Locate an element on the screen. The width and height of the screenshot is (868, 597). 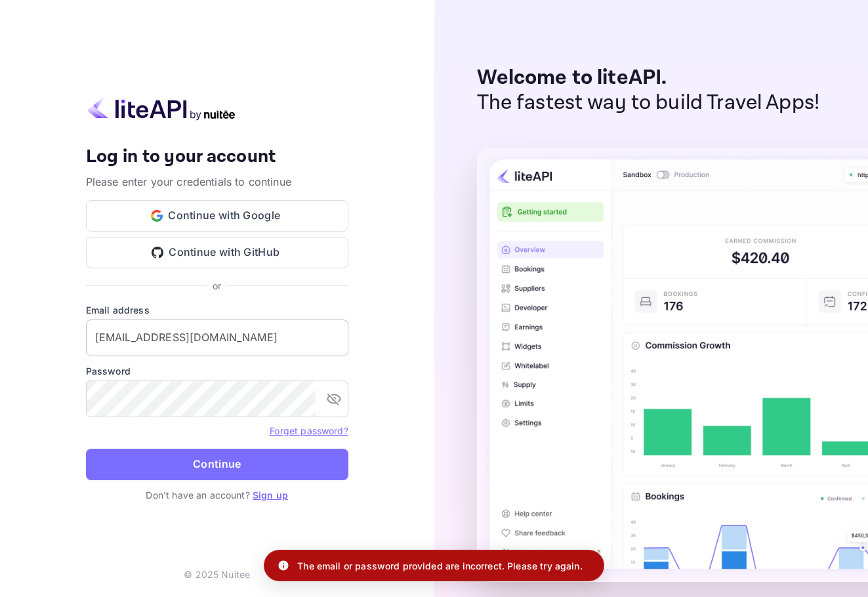
p: or is located at coordinates (217, 286).